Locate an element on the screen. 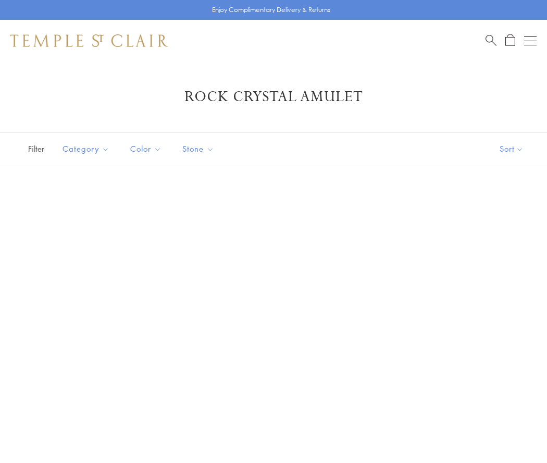  span: Color is located at coordinates (147, 148).